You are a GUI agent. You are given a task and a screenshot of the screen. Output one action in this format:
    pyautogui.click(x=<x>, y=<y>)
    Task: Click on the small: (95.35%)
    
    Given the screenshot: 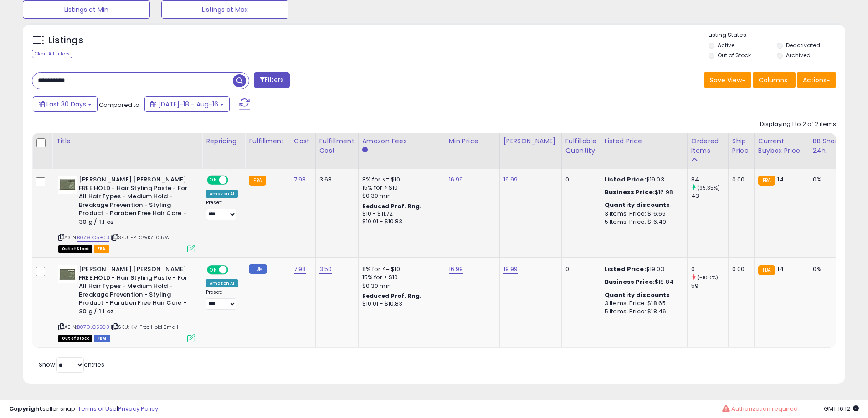 What is the action you would take?
    pyautogui.click(x=709, y=188)
    